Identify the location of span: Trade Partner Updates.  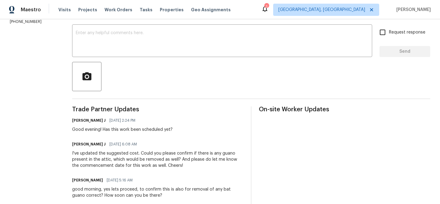
(158, 110).